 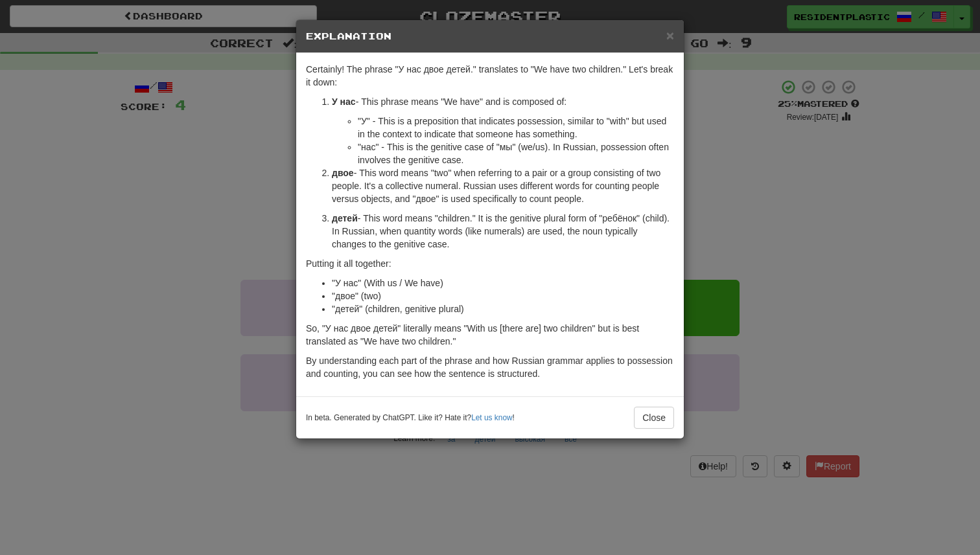 What do you see at coordinates (516, 128) in the screenshot?
I see `li: "У" - This is a preposition that indicates possession, similar to "with" but used in the context ...` at bounding box center [516, 128].